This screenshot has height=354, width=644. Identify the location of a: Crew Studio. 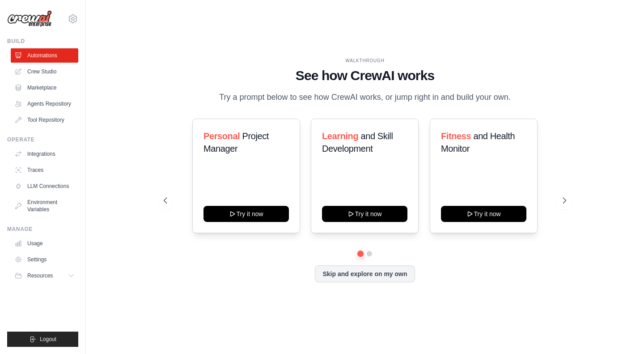
(44, 72).